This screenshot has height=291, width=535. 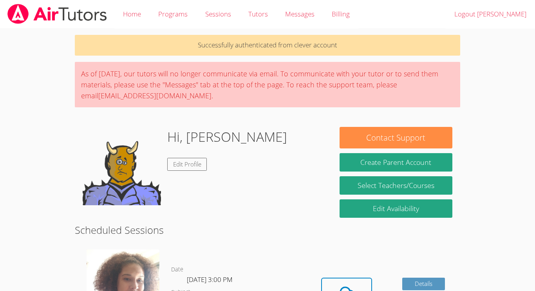 I want to click on span: Messages, so click(x=300, y=14).